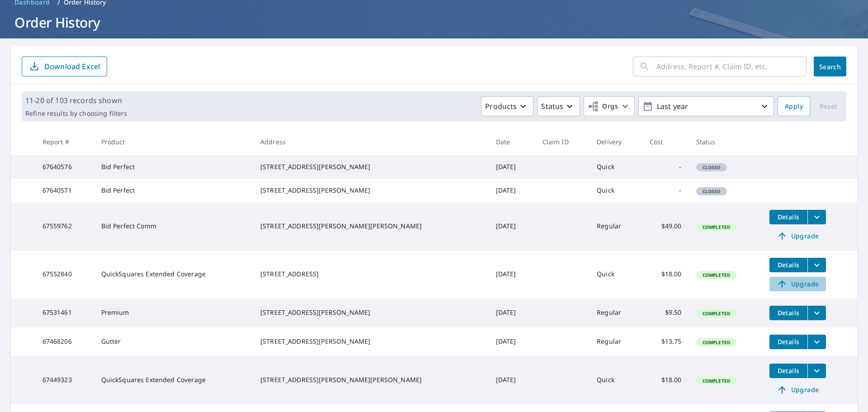  I want to click on td: $9.50, so click(665, 313).